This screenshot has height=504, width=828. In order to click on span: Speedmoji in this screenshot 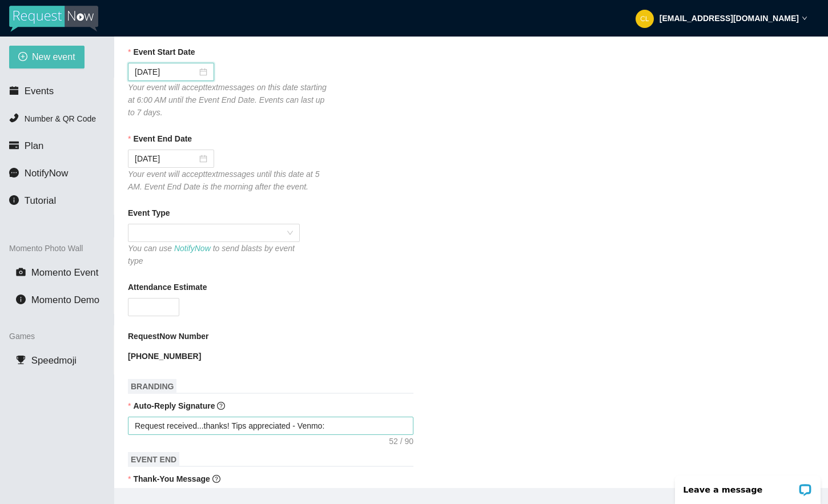, I will do `click(54, 360)`.